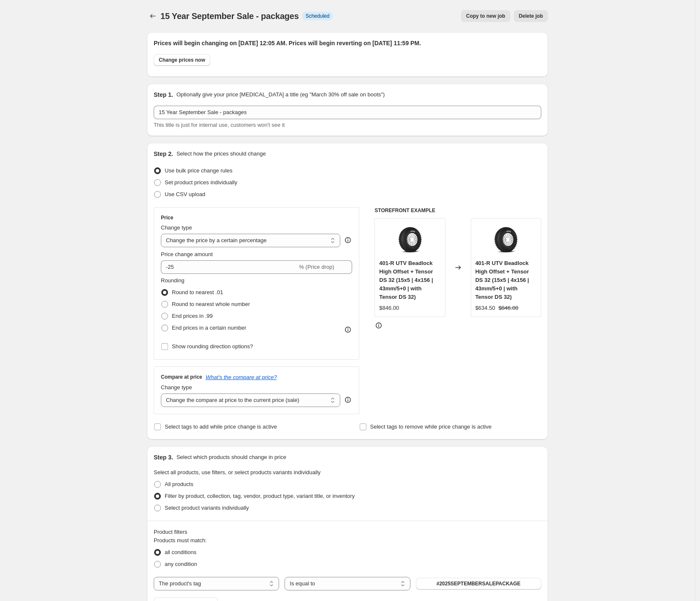  I want to click on button: Change prices now, so click(182, 60).